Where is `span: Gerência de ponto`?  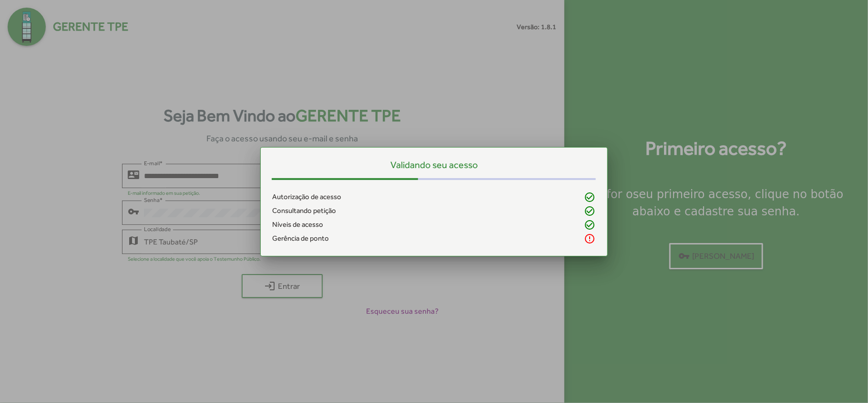 span: Gerência de ponto is located at coordinates (300, 238).